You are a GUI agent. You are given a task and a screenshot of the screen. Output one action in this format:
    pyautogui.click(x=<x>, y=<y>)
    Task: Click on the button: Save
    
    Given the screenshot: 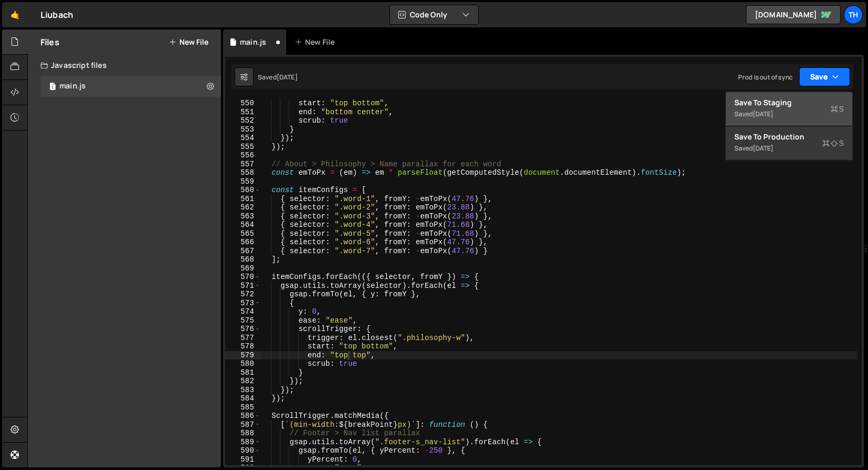 What is the action you would take?
    pyautogui.click(x=824, y=77)
    